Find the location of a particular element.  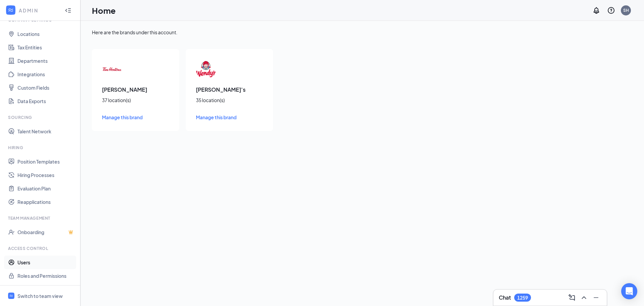

div: 37 location(s) is located at coordinates (136, 100).